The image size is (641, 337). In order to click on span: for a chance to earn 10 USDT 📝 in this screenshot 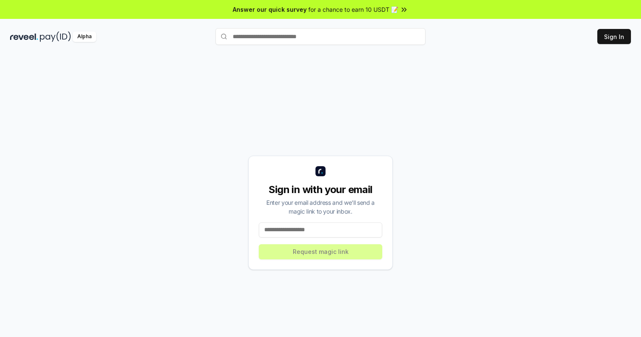, I will do `click(353, 9)`.